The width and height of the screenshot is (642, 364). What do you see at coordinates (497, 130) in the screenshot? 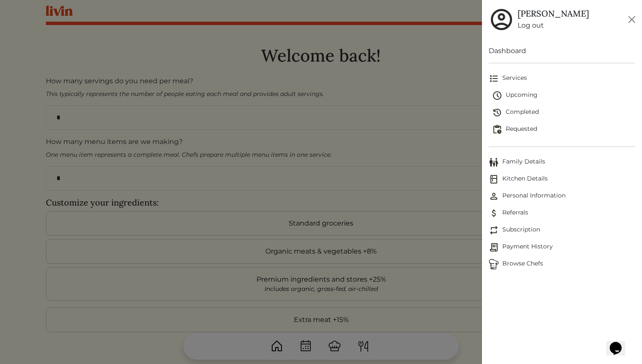
I see `img: pending_actions-fd19ce2ea80609cc4d7bbea353f93e2f363e46d0f816104e4e0650fdd7f915cf.svg` at bounding box center [497, 130].